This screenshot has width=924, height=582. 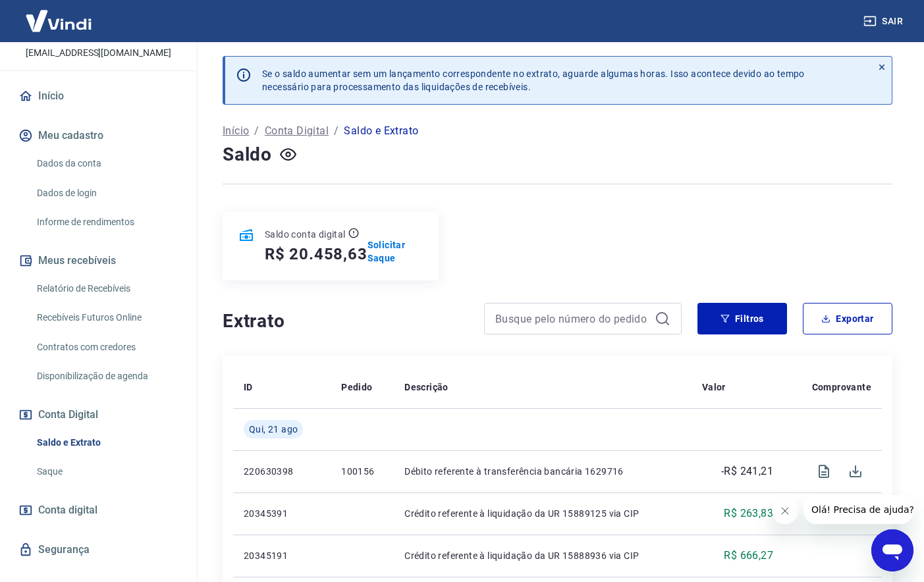 I want to click on p: Pedido, so click(x=357, y=387).